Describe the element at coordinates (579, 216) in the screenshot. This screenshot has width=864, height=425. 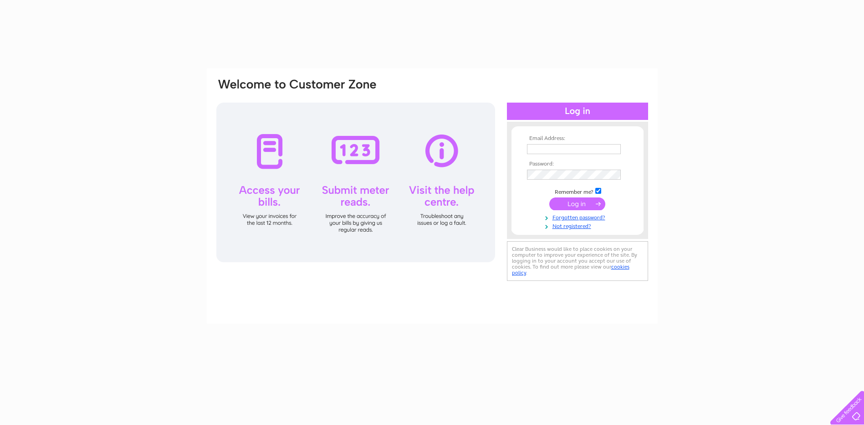
I see `a: Forgotten password?` at that location.